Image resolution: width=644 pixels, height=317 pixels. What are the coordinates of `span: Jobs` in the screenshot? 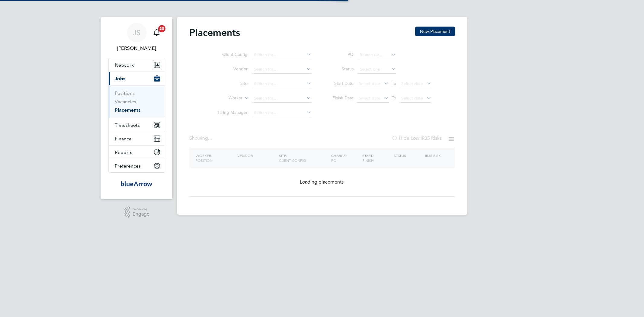 It's located at (120, 79).